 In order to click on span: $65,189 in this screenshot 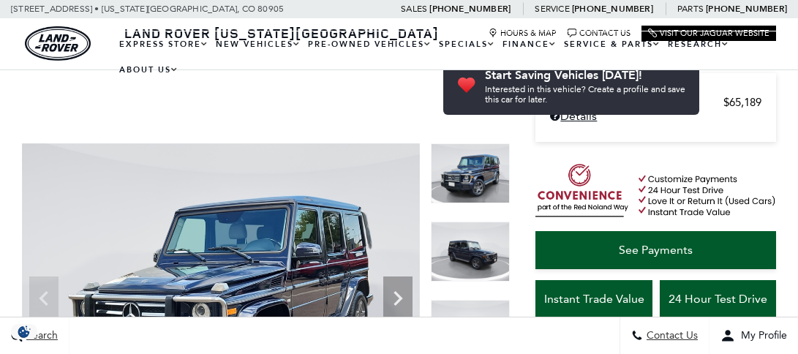, I will do `click(743, 102)`.